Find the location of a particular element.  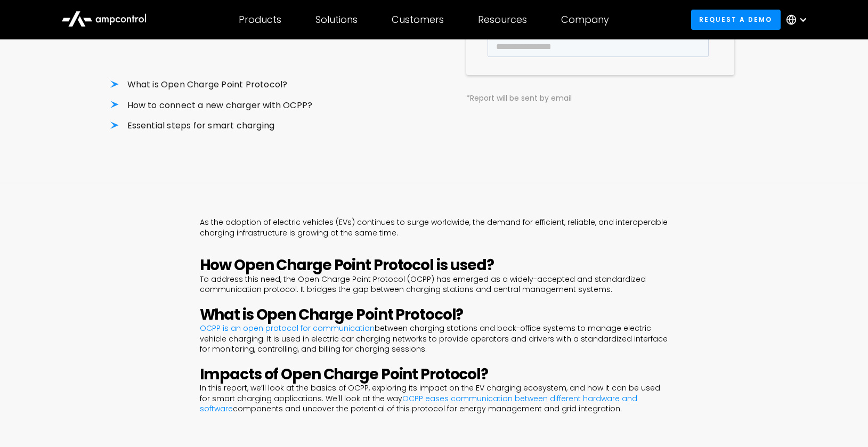

strong: How Open Charge Point Protocol is used? is located at coordinates (347, 265).